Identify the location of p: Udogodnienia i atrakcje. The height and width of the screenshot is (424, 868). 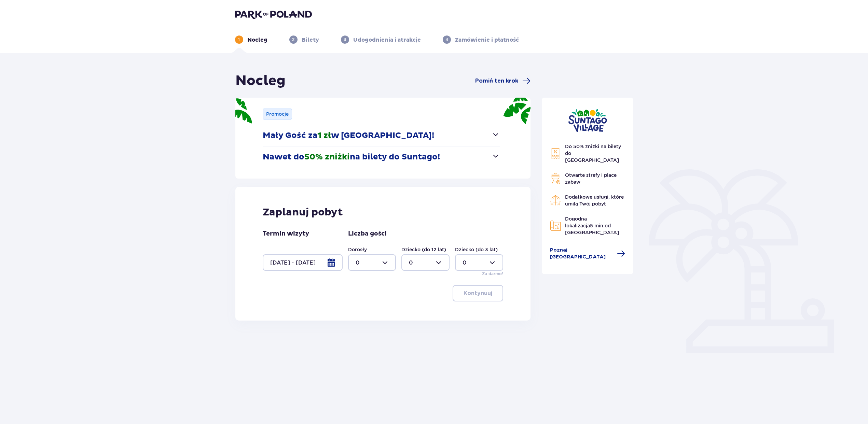
(387, 40).